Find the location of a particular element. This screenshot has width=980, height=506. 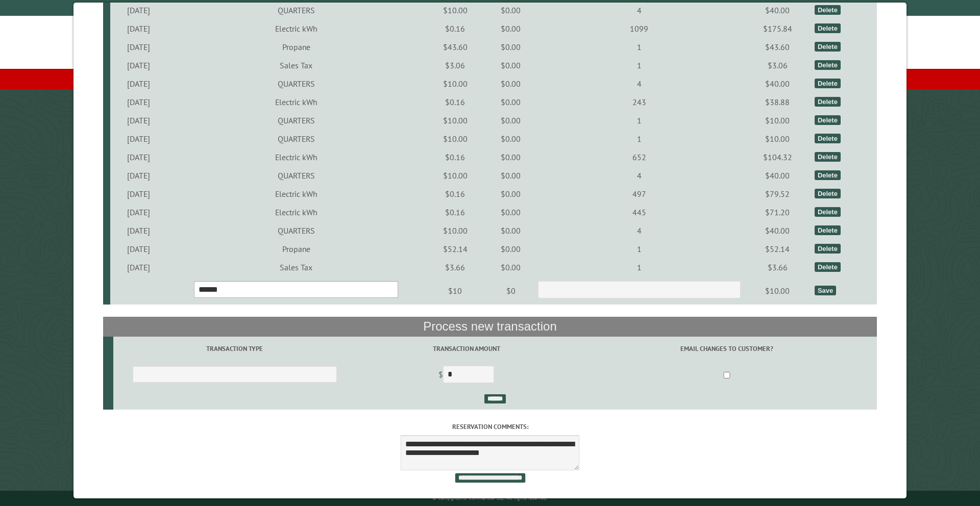

td: $10 is located at coordinates (455, 291).